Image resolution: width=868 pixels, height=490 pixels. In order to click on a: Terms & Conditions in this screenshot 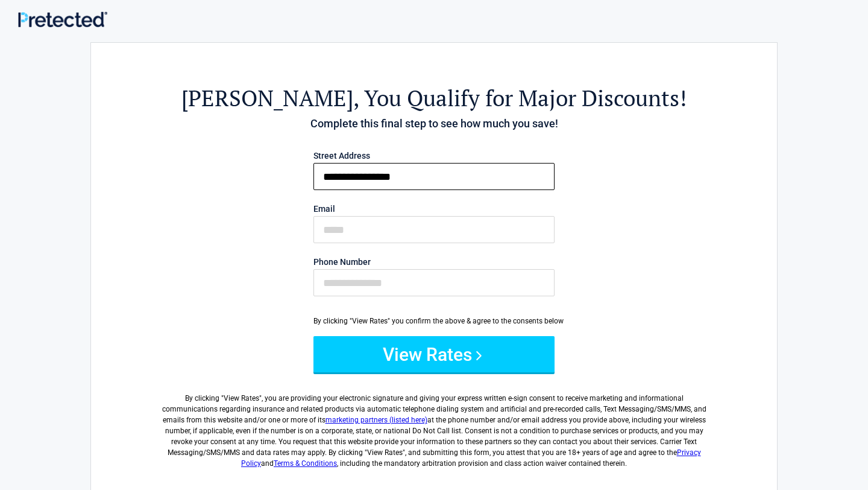, I will do `click(305, 463)`.